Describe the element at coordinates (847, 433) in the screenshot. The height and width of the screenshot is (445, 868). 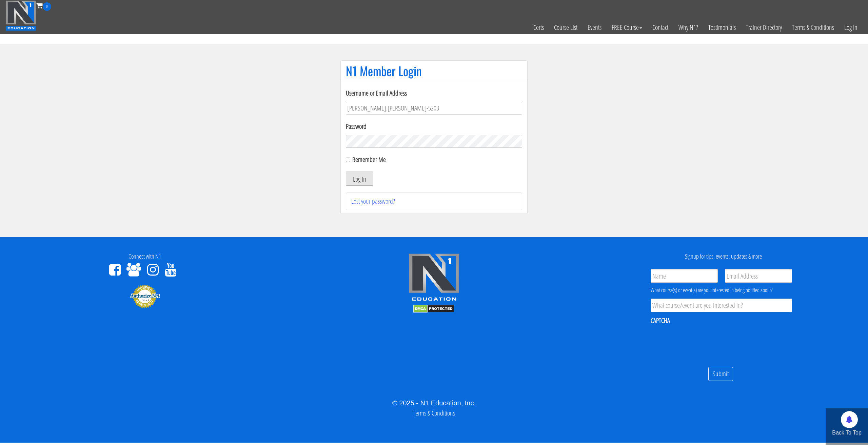
I see `p: Back To Top` at that location.